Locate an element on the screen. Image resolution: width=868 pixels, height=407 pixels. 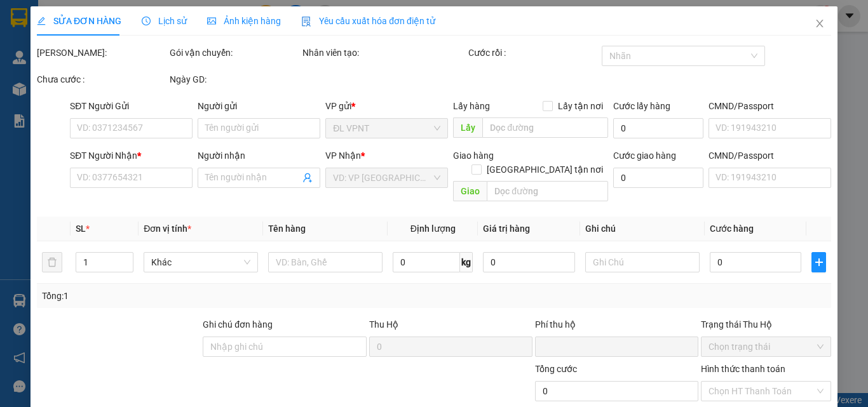
div: VP gửi is located at coordinates (386, 106).